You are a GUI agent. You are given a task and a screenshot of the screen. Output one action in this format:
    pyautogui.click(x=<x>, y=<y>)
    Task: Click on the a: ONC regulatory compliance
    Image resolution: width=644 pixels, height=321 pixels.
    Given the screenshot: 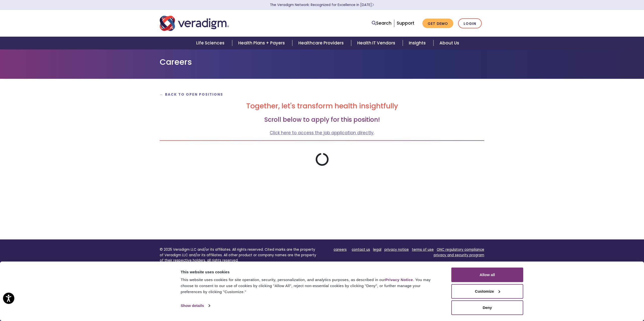 What is the action you would take?
    pyautogui.click(x=460, y=249)
    